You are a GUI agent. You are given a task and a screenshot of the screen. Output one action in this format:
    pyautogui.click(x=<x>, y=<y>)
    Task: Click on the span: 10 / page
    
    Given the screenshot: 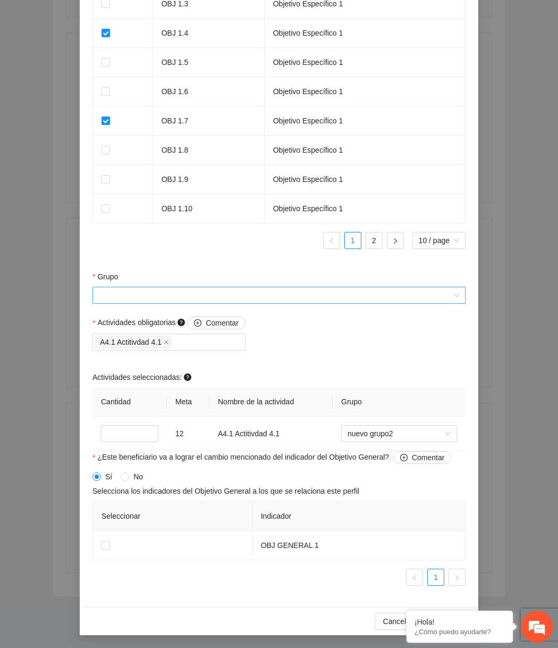 What is the action you would take?
    pyautogui.click(x=439, y=240)
    